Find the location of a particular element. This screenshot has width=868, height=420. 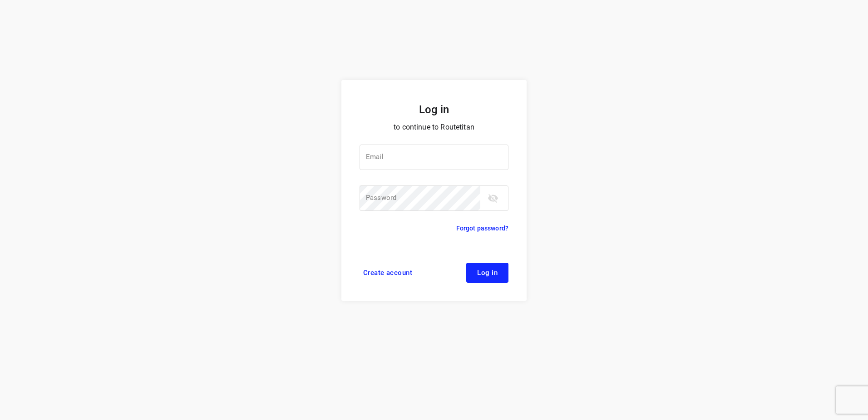

span: Create account is located at coordinates (387, 272).